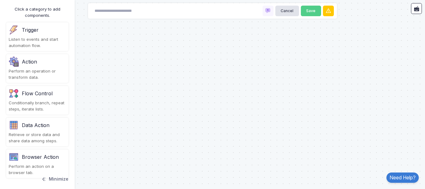  Describe the element at coordinates (35, 125) in the screenshot. I see `div: Data Action` at that location.